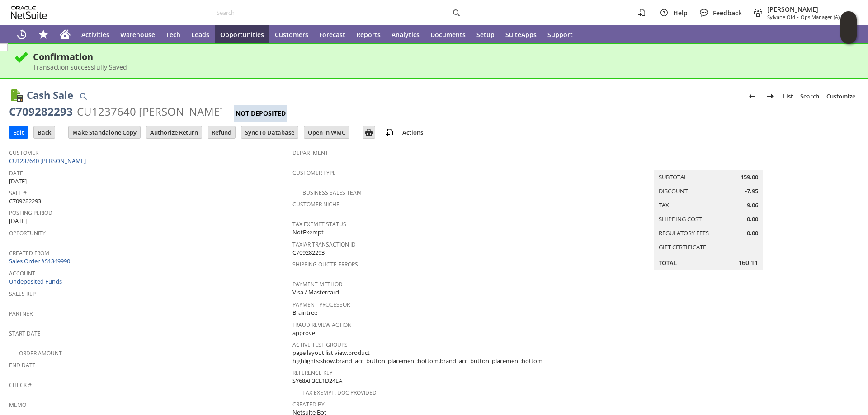  What do you see at coordinates (781, 17) in the screenshot?
I see `span: Sylvane Old` at bounding box center [781, 17].